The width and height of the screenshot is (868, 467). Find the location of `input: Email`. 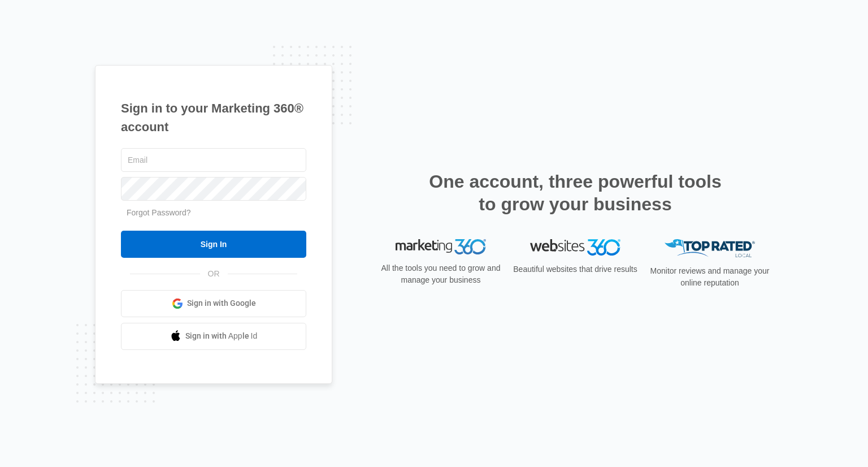

input: Email is located at coordinates (214, 160).